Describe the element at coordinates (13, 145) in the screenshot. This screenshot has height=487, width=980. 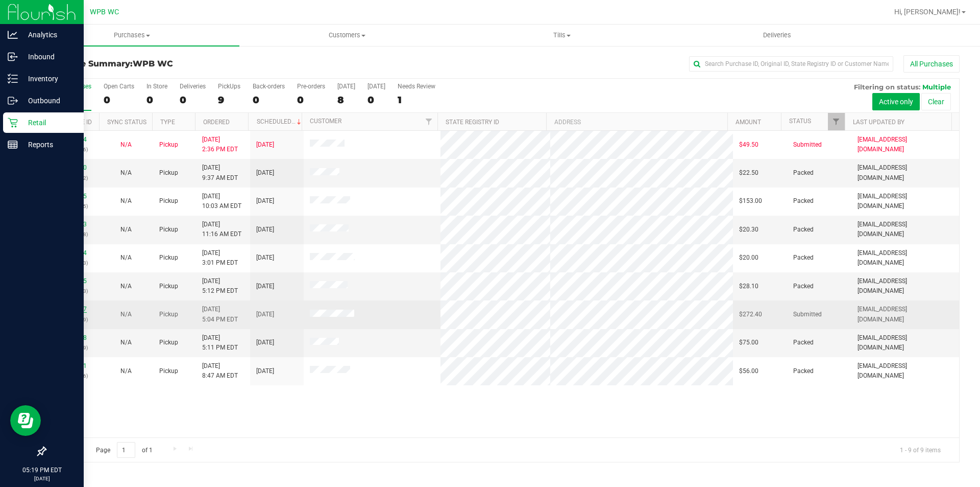
I see `inline-svg: Reports` at that location.